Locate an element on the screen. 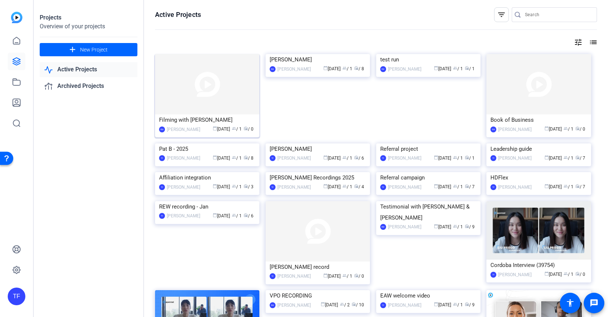 Image resolution: width=608 pixels, height=317 pixels. img: blue-gradient.svg is located at coordinates (17, 17).